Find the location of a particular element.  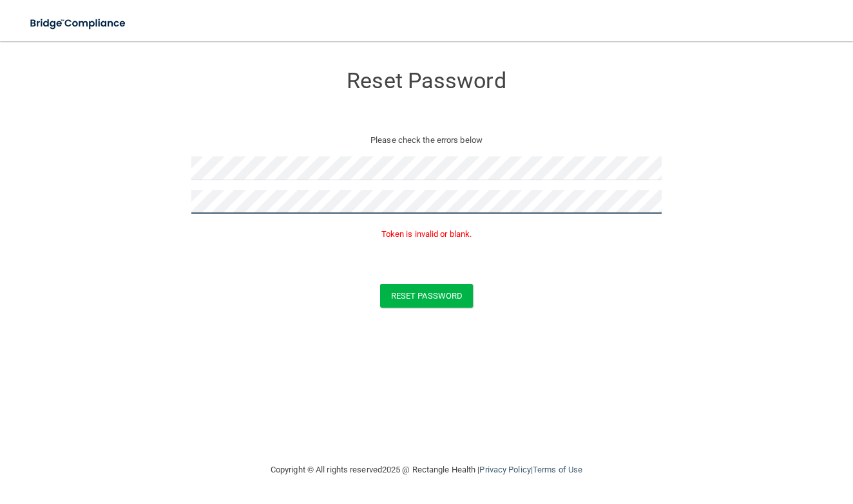

p: Please check the errors below is located at coordinates (426, 140).